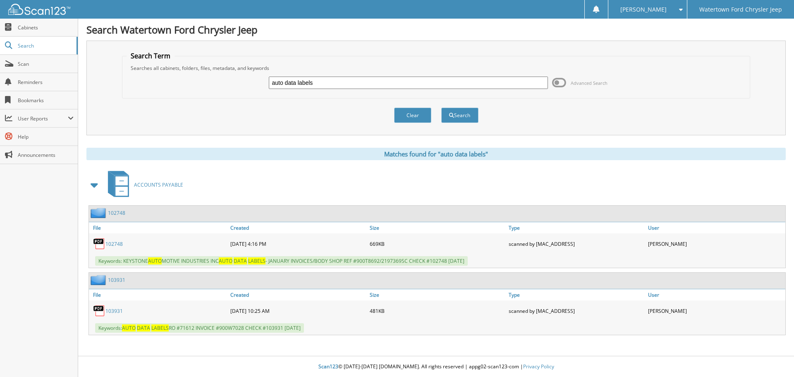 Image resolution: width=794 pixels, height=377 pixels. I want to click on img: scan123-logo-white.svg, so click(39, 9).